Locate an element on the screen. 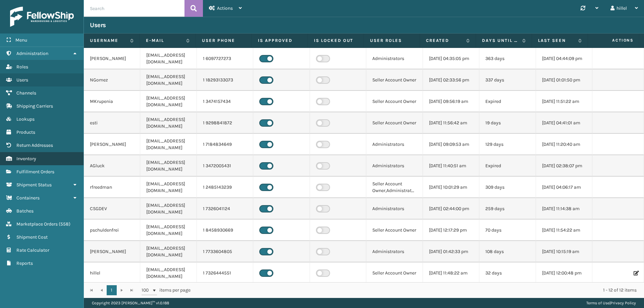  span: 100 is located at coordinates (147, 290).